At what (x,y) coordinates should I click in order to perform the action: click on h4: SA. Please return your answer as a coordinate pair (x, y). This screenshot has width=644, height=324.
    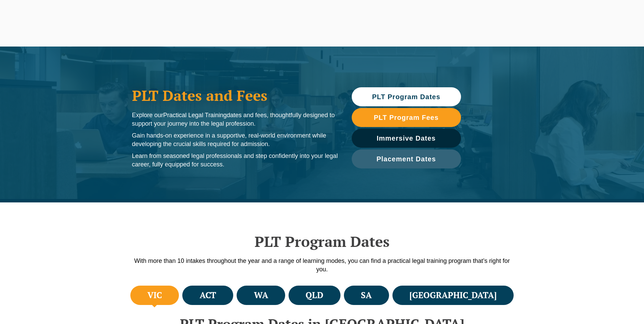
    Looking at the image, I should click on (367, 295).